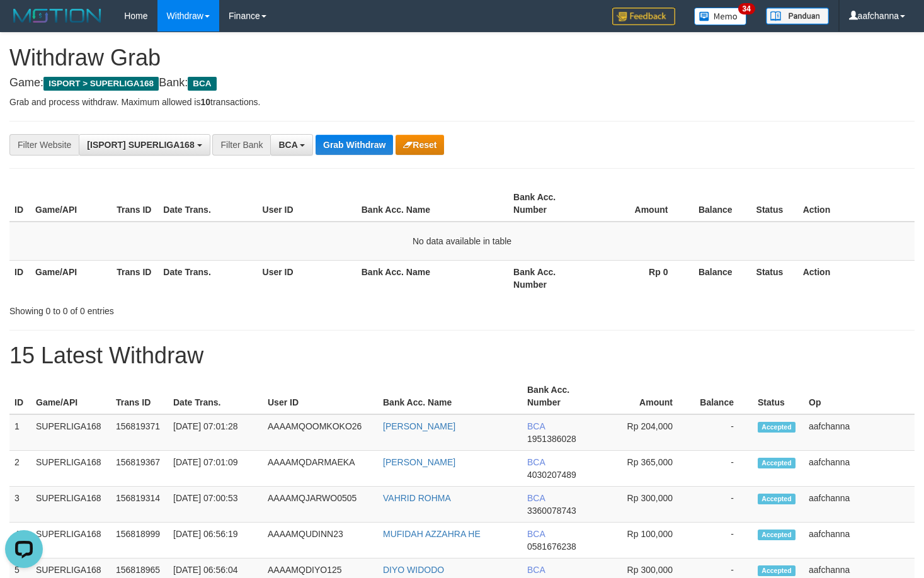 The image size is (924, 578). What do you see at coordinates (552, 547) in the screenshot?
I see `span: Copy 0581676238 to clipboard` at bounding box center [552, 547].